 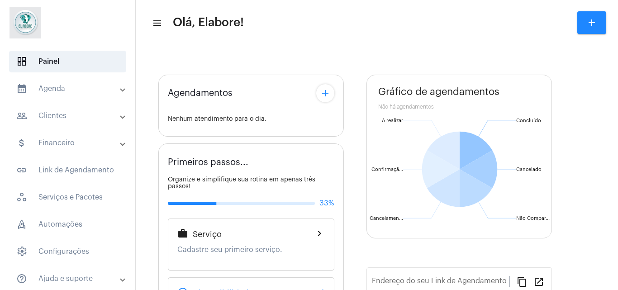 What do you see at coordinates (70, 116) in the screenshot?
I see `mat-expansion-panel-header: sidenav iconClientes` at bounding box center [70, 116].